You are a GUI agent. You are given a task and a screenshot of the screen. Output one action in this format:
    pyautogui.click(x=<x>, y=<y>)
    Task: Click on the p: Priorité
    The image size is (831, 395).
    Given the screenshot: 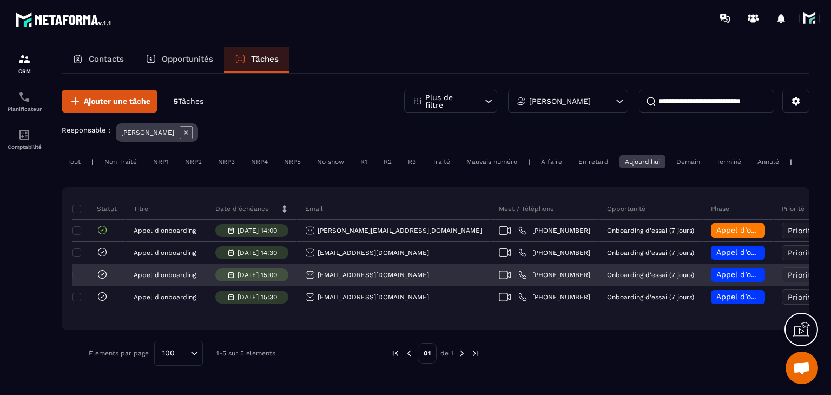 What is the action you would take?
    pyautogui.click(x=793, y=209)
    